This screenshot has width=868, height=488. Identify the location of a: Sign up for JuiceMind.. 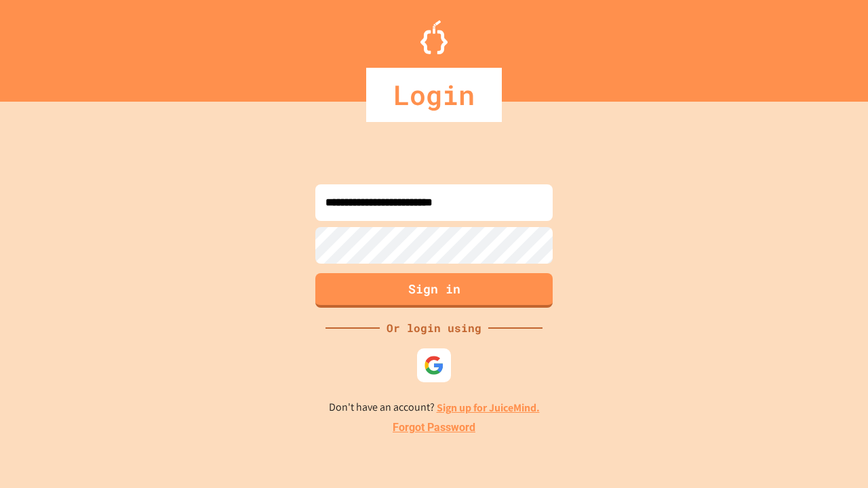
(488, 408).